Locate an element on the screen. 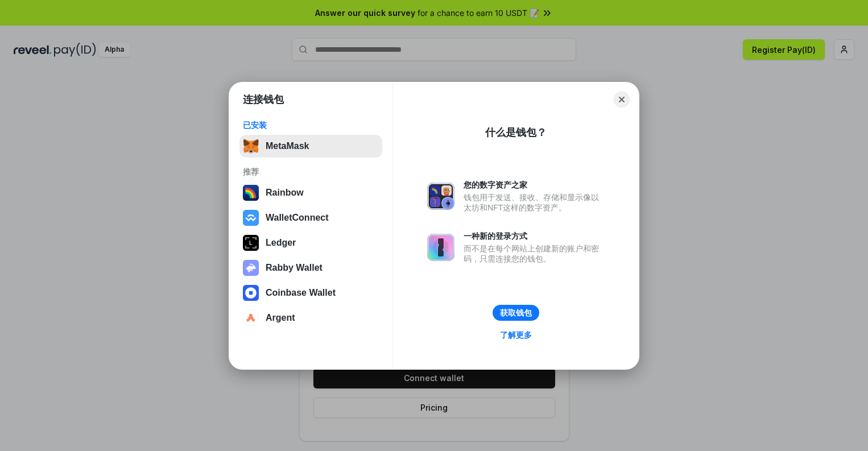  div: WalletConnect is located at coordinates (297, 218).